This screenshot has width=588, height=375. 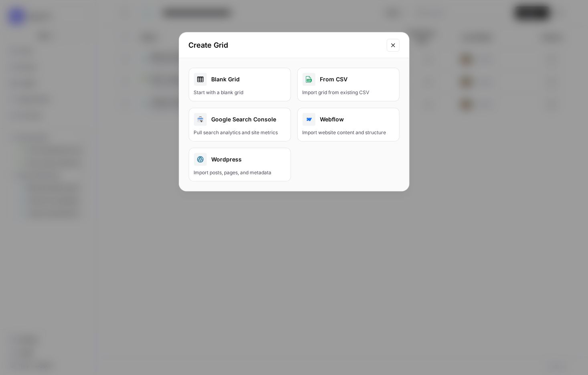 I want to click on button: WebflowImport website content and structure, so click(x=348, y=125).